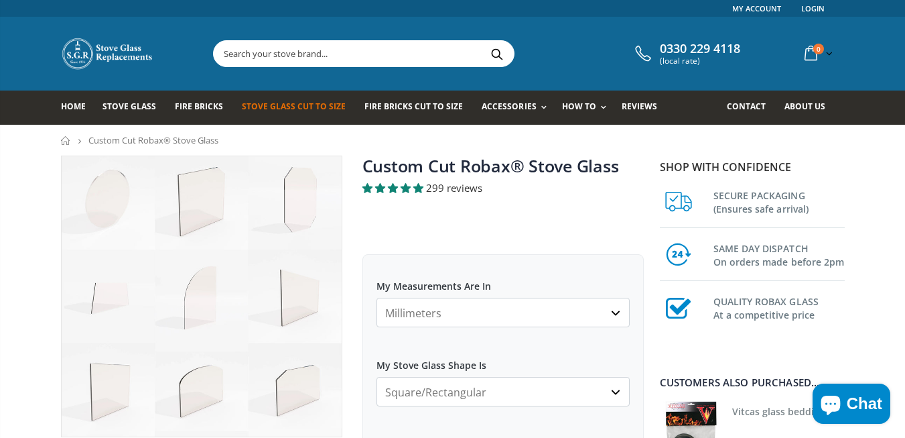  I want to click on span: Custom Cut Robax® Stove Glass, so click(153, 140).